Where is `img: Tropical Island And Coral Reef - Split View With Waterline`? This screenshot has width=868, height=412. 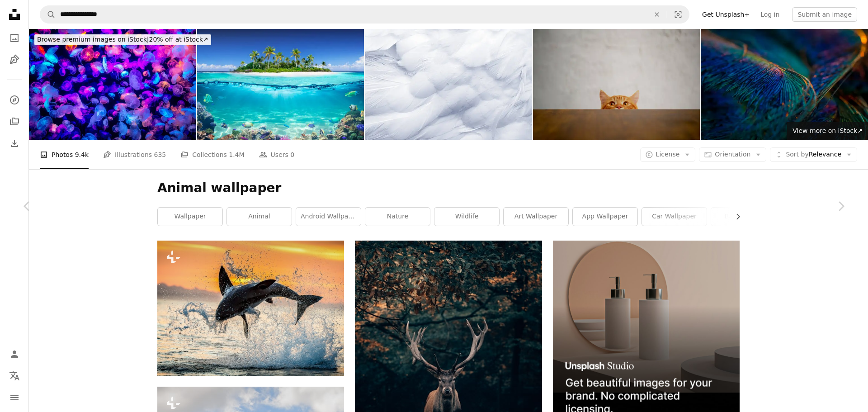 img: Tropical Island And Coral Reef - Split View With Waterline is located at coordinates (281, 85).